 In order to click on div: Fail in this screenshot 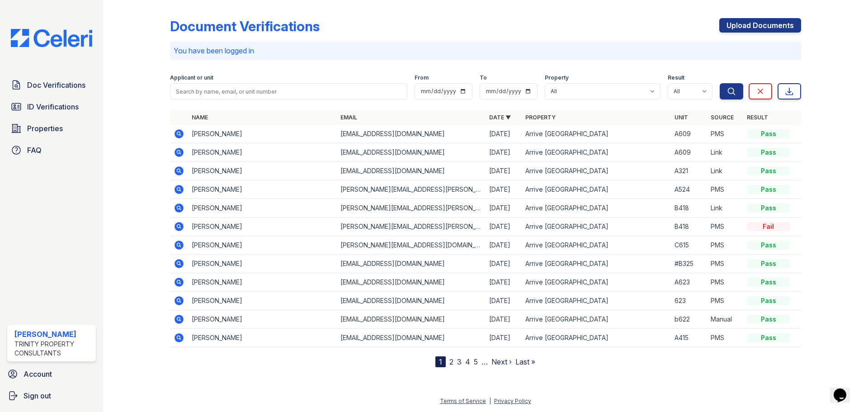, I will do `click(769, 226)`.